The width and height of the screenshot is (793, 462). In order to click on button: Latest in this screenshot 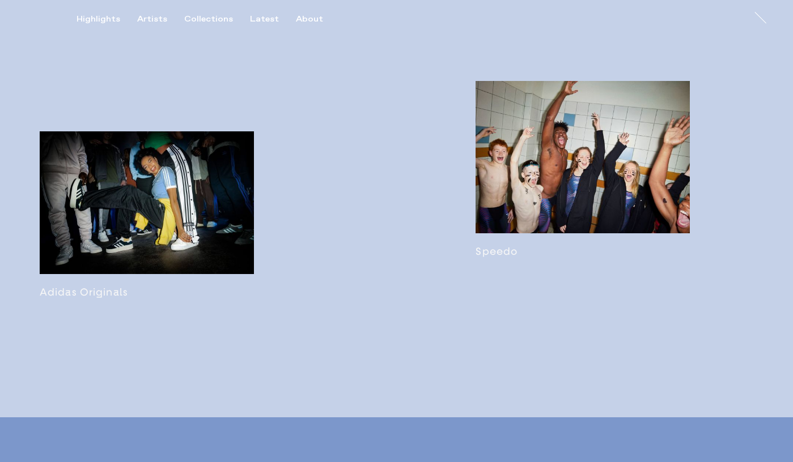, I will do `click(272, 19)`.